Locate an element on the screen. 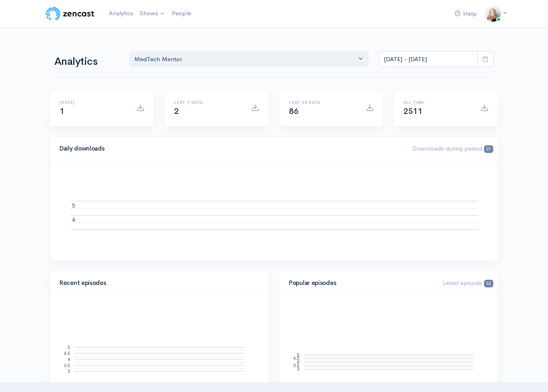 Image resolution: width=548 pixels, height=392 pixels. h4: Popular episodes is located at coordinates (361, 283).